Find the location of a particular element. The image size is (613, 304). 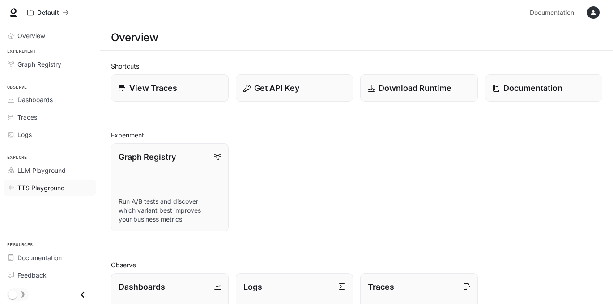

span: Dashboards is located at coordinates (35, 99).